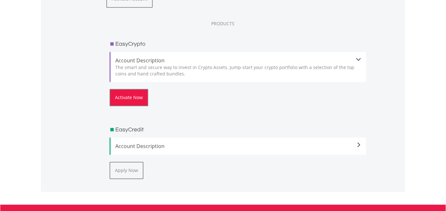 This screenshot has width=446, height=211. Describe the element at coordinates (235, 70) in the screenshot. I see `span: The smart and secure way to invest in Crypto Assets. Jump-start your crypto portfolio with a sele...` at that location.